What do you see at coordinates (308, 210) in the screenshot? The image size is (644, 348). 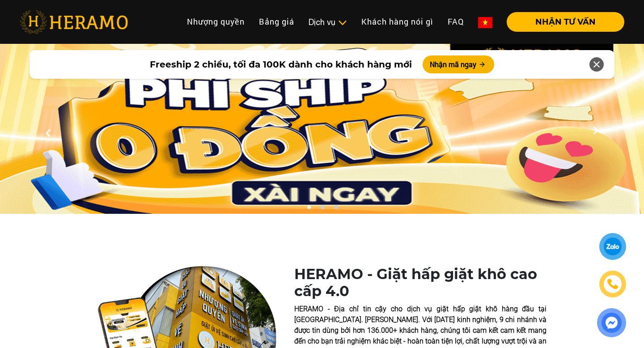 I see `button: 1` at bounding box center [308, 210].